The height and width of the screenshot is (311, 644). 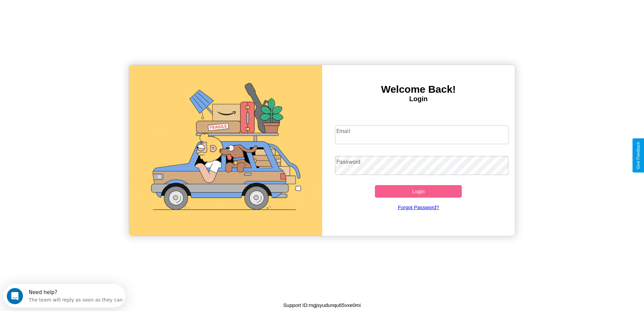 I want to click on div: The team will reply as soon as they can, so click(x=72, y=15).